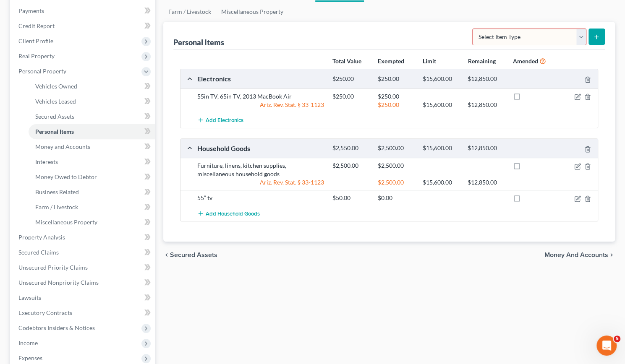 The width and height of the screenshot is (625, 364). I want to click on span: Income, so click(28, 343).